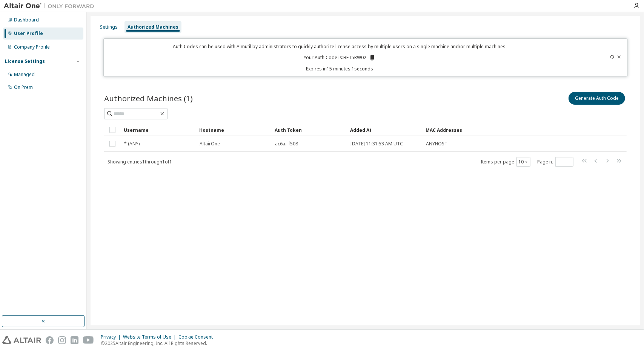  I want to click on div: Auth Token, so click(310, 130).